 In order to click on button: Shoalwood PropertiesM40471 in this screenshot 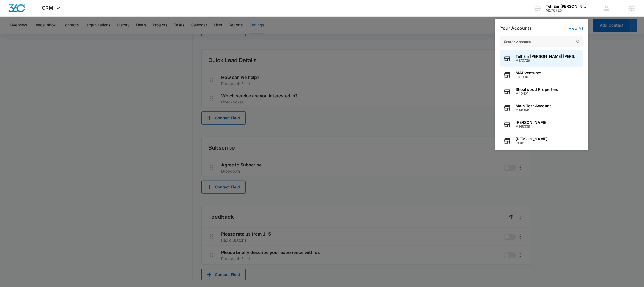, I will do `click(542, 92)`.